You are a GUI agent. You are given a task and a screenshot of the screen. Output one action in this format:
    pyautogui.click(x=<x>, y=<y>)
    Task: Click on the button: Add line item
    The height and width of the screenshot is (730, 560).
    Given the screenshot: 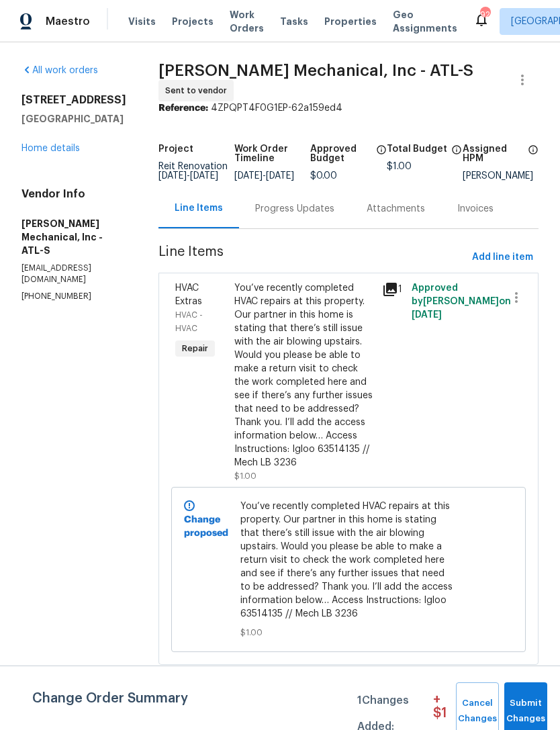 What is the action you would take?
    pyautogui.click(x=502, y=258)
    